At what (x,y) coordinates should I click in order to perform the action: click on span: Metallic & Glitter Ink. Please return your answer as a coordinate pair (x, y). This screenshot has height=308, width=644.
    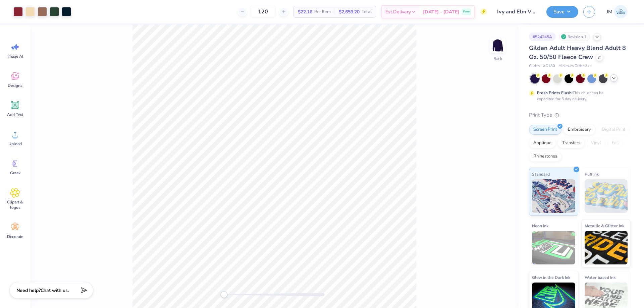
    Looking at the image, I should click on (604, 226).